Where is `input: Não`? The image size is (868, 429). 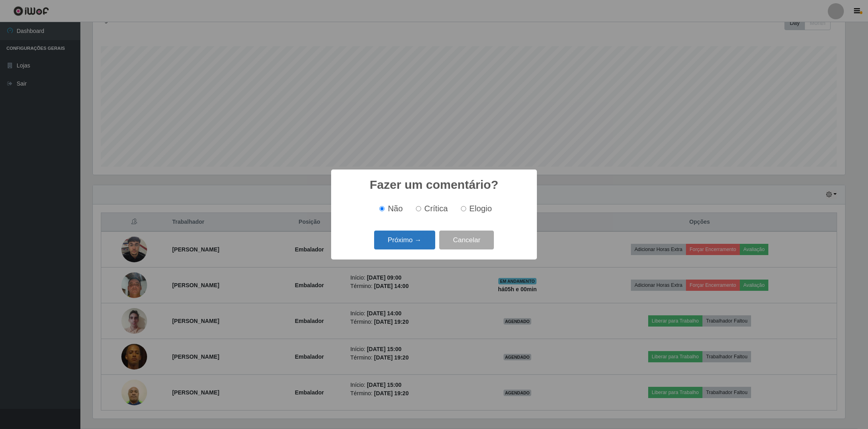 input: Não is located at coordinates (382, 209).